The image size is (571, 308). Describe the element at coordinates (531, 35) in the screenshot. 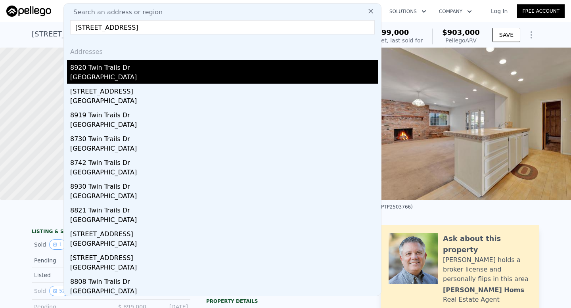

I see `button: Show Options` at that location.